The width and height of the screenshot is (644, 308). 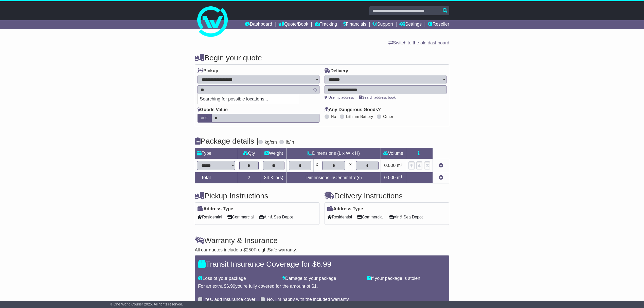 I want to click on a: Tracking, so click(x=326, y=24).